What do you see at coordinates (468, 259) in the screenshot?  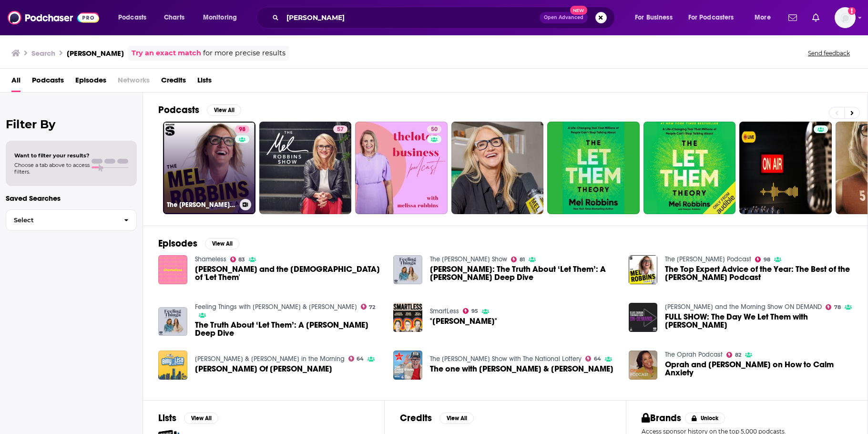 I see `a: The Bobby Bones Show` at bounding box center [468, 259].